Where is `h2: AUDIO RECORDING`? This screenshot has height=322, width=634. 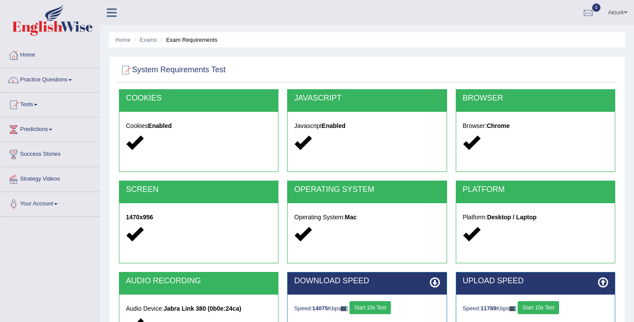 h2: AUDIO RECORDING is located at coordinates (199, 281).